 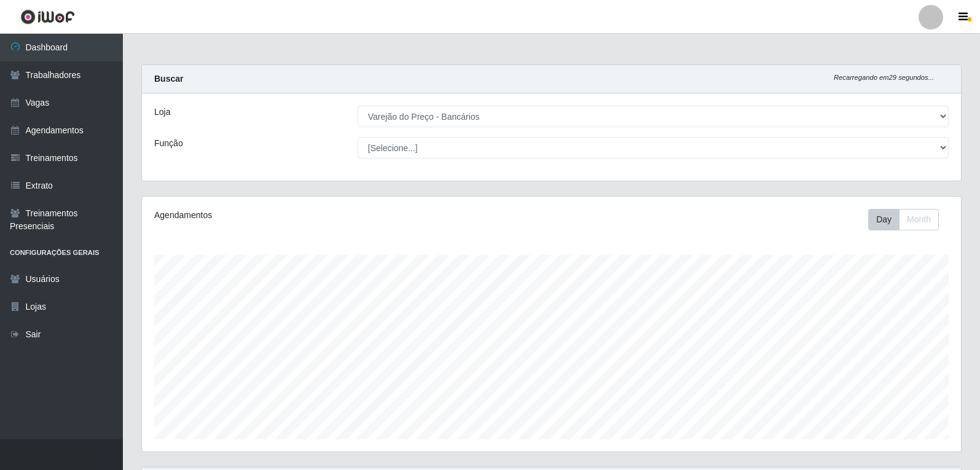 I want to click on button: Day, so click(x=883, y=219).